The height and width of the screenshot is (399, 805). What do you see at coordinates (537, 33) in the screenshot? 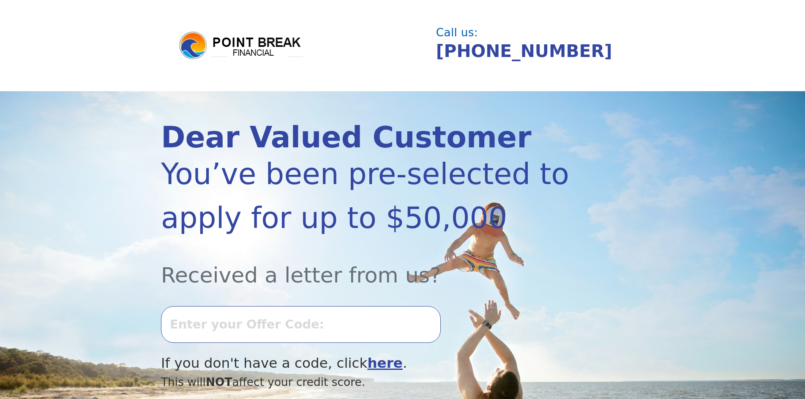
I see `div: Call us:` at bounding box center [537, 33].